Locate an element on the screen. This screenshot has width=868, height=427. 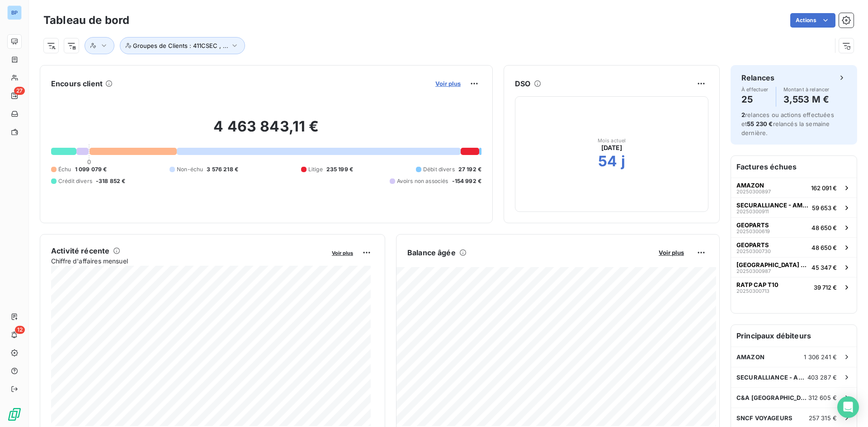
span: 162 091 € is located at coordinates (823, 188).